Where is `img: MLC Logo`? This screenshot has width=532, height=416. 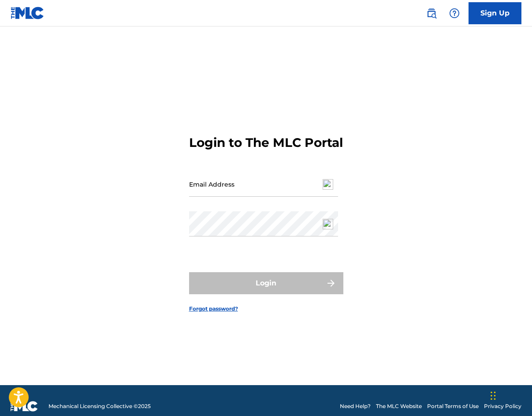 img: MLC Logo is located at coordinates (27, 13).